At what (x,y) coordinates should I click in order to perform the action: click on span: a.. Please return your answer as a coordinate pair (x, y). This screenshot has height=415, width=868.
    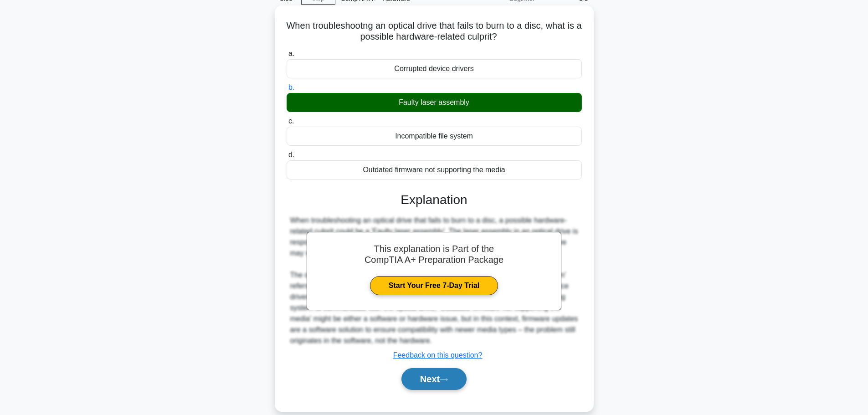
    Looking at the image, I should click on (291, 53).